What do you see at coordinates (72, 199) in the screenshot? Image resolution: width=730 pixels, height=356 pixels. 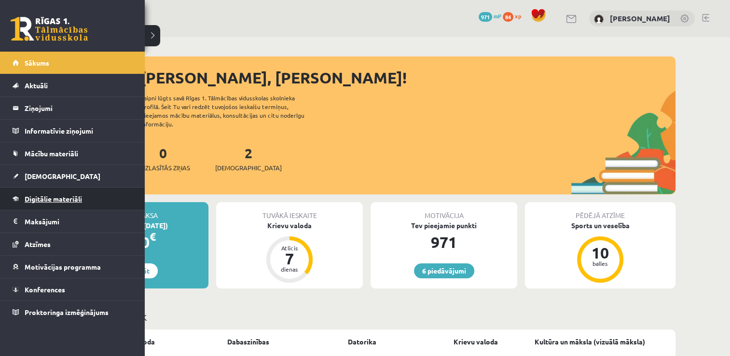 I see `a: Digitālie materiāli` at bounding box center [72, 199].